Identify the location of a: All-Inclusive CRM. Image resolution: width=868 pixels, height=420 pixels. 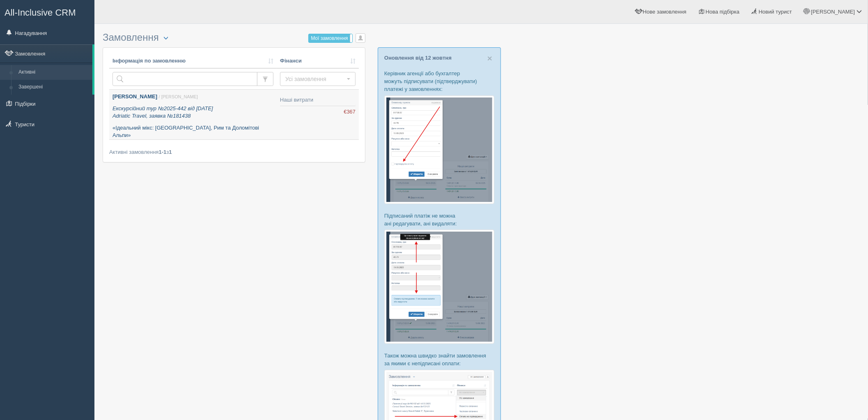
(47, 12).